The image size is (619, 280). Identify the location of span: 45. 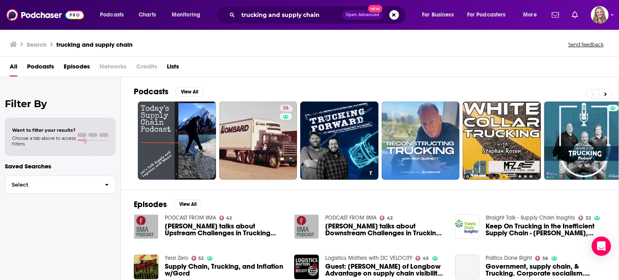
(426, 258).